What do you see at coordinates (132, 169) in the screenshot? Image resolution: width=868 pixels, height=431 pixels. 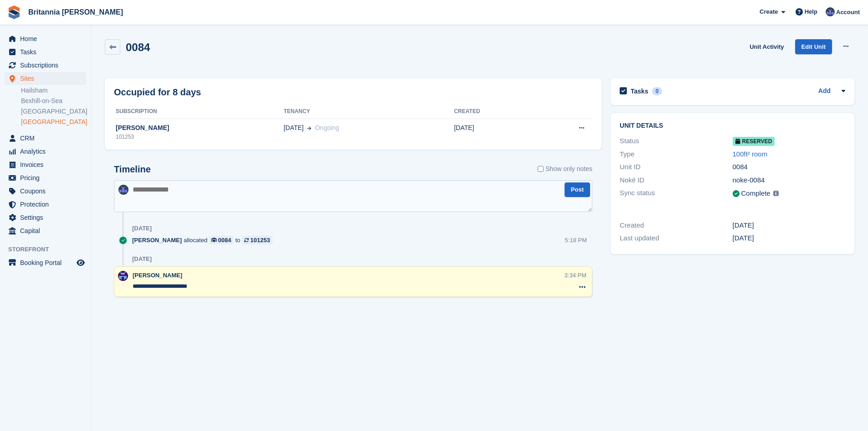 I see `h2: Timeline` at bounding box center [132, 169].